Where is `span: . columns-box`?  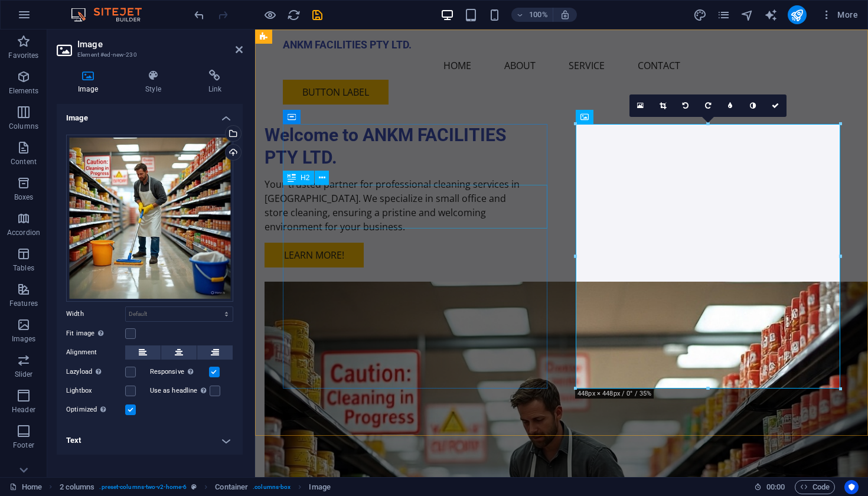 span: . columns-box is located at coordinates (271, 487).